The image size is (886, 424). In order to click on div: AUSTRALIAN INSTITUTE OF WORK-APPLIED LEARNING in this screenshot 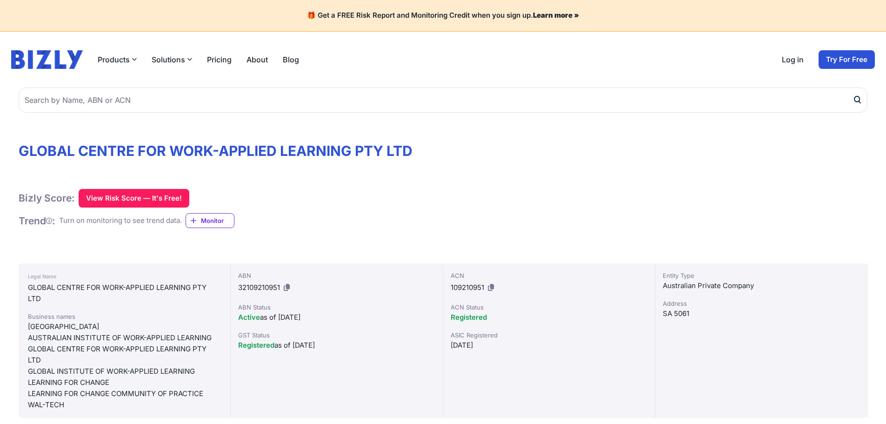, I will do `click(124, 338)`.